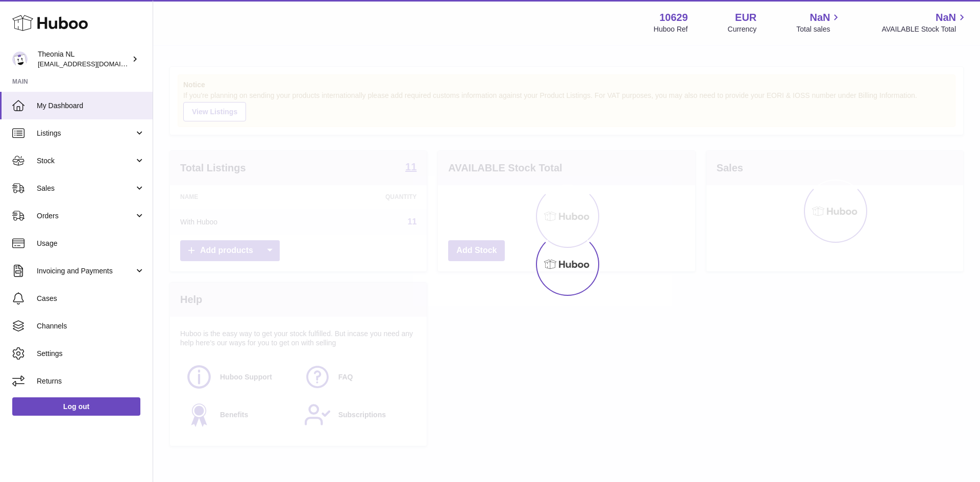  What do you see at coordinates (819, 29) in the screenshot?
I see `span: Total sales` at bounding box center [819, 29].